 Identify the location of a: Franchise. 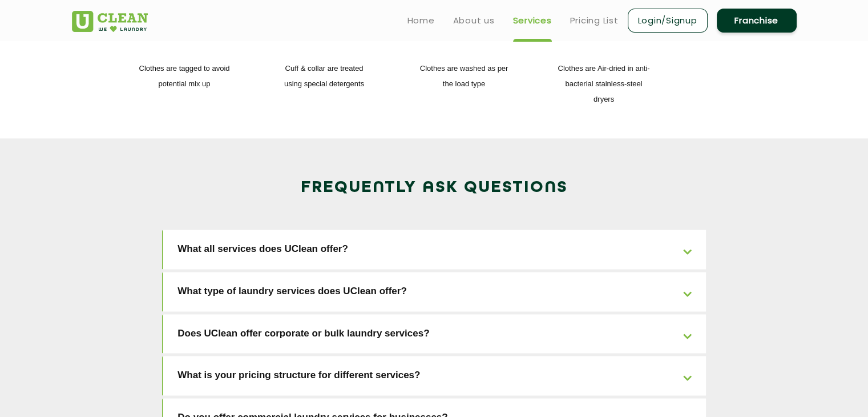
(757, 20).